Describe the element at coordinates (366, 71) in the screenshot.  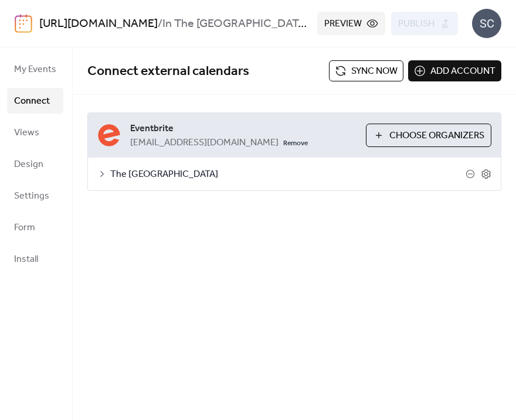
I see `button: Sync now` at that location.